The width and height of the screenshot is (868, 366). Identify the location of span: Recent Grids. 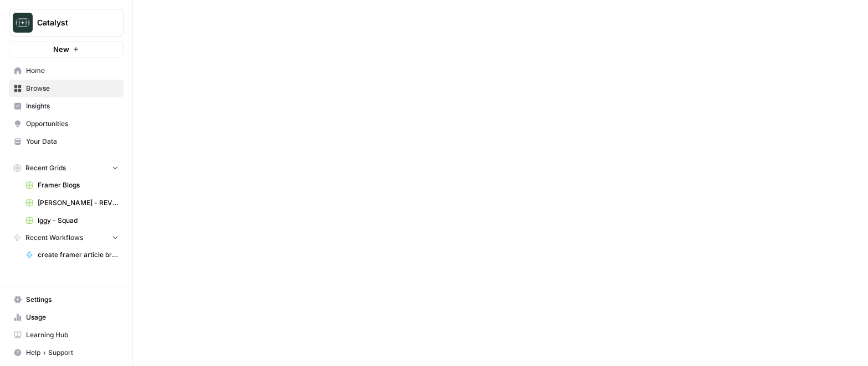
(46, 168).